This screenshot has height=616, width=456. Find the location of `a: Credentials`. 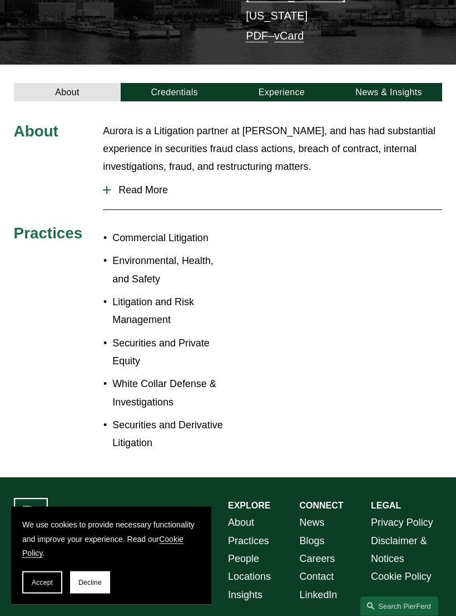

a: Credentials is located at coordinates (174, 92).